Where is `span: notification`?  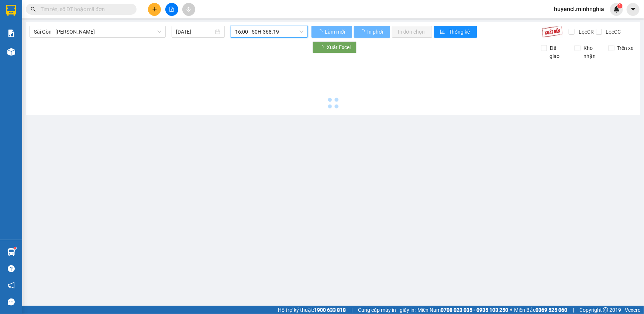 span: notification is located at coordinates (11, 285).